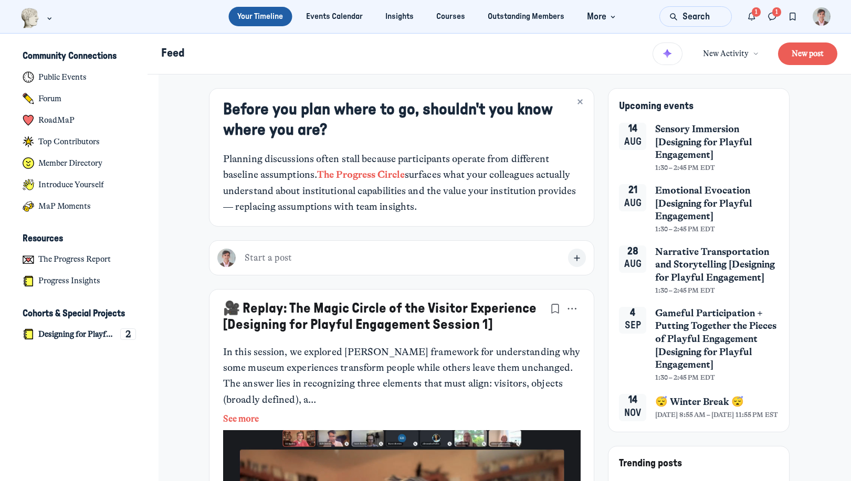 Image resolution: width=851 pixels, height=481 pixels. What do you see at coordinates (79, 259) in the screenshot?
I see `a: The Progress Report` at bounding box center [79, 259].